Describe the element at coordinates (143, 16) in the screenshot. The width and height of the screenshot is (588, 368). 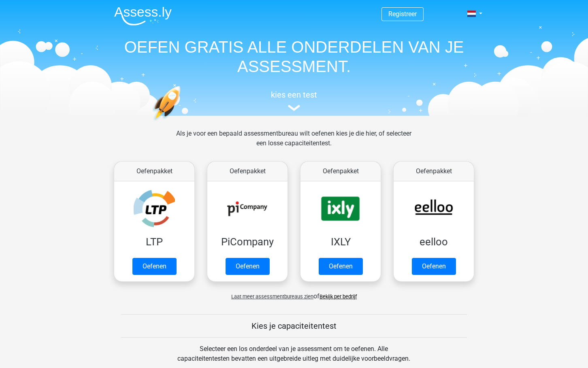
I see `img: Assessly` at that location.